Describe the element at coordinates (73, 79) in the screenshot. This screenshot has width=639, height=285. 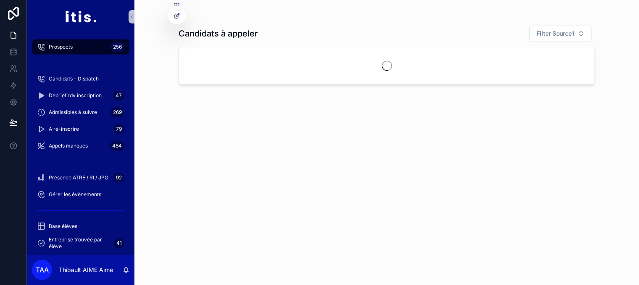
I see `span: Candidats - Dispatch` at that location.